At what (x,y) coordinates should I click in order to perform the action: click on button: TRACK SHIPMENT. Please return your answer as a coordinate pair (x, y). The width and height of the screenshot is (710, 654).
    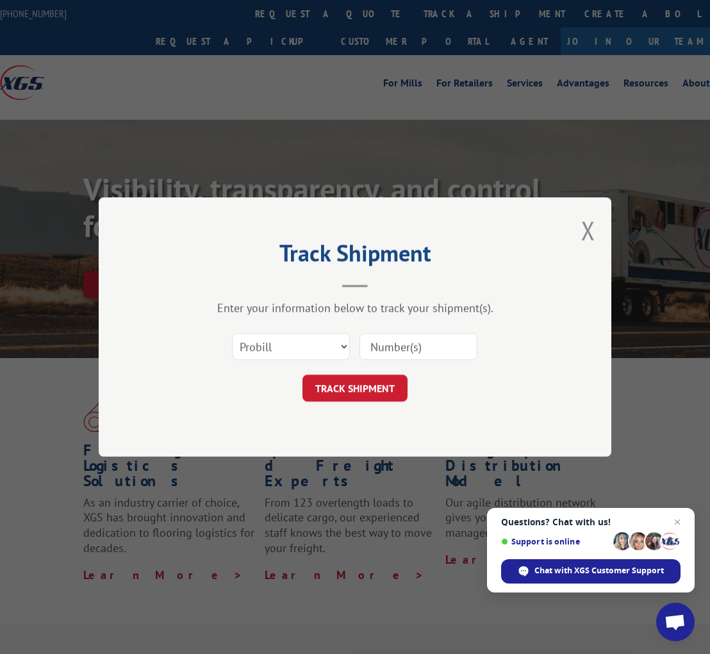
    Looking at the image, I should click on (355, 388).